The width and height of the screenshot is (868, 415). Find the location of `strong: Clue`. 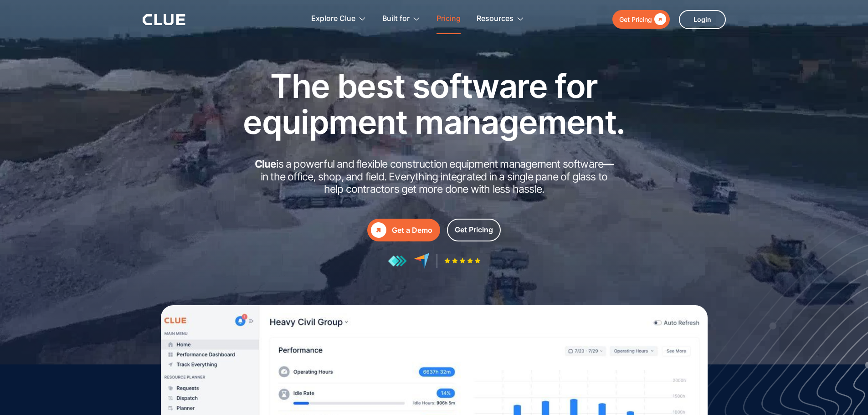

strong: Clue is located at coordinates (266, 164).